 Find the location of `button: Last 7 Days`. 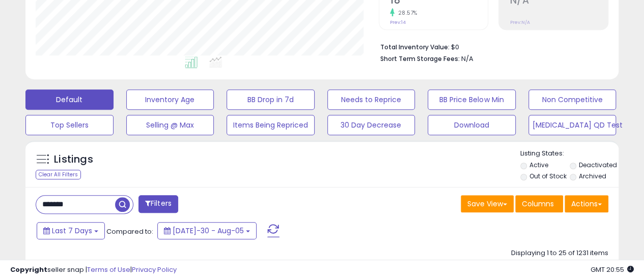

button: Last 7 Days is located at coordinates (71, 231).